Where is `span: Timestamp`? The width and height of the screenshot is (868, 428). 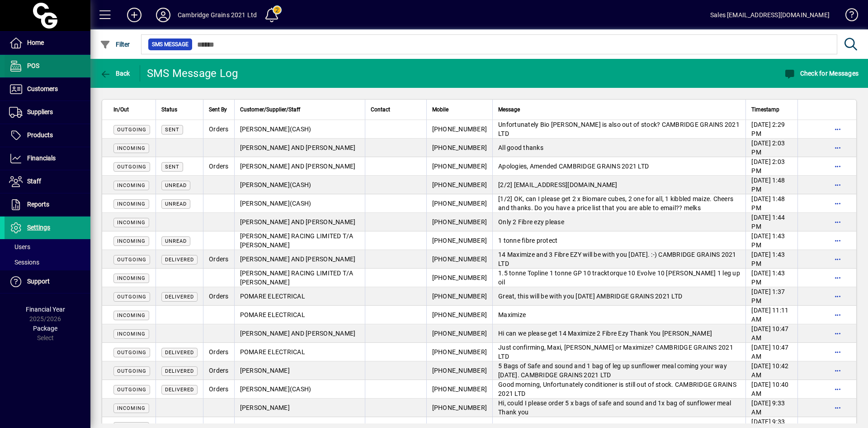 span: Timestamp is located at coordinates (765, 110).